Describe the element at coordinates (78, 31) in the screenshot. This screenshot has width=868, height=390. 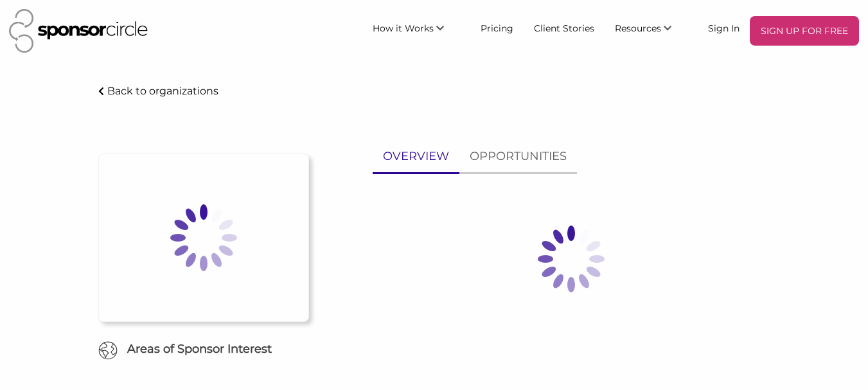
I see `img: Sponsor Circle Logo` at that location.